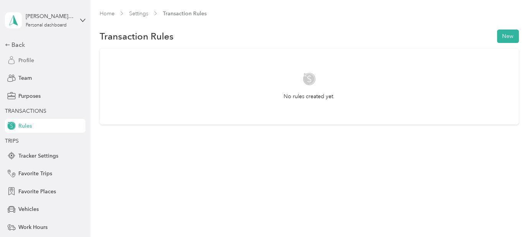 The width and height of the screenshot is (532, 237). What do you see at coordinates (26, 111) in the screenshot?
I see `span: TRANSACTIONS` at bounding box center [26, 111].